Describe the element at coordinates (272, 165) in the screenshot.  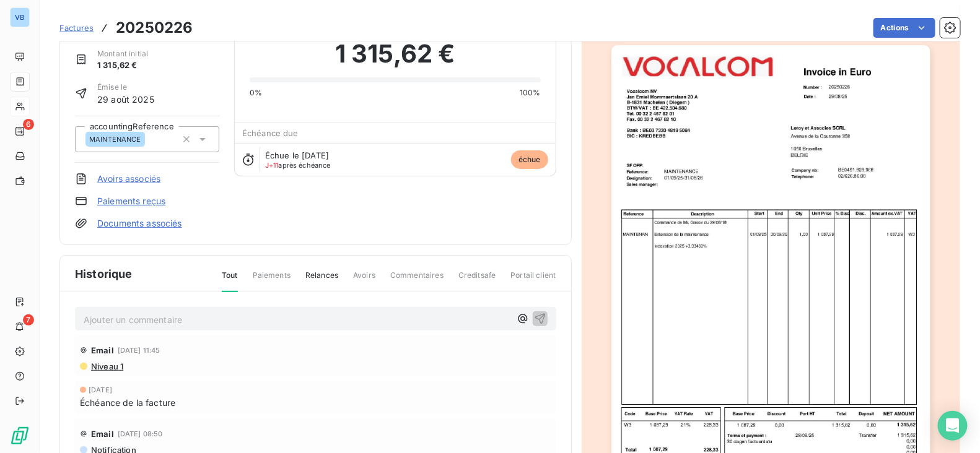
I see `span: J+11` at that location.